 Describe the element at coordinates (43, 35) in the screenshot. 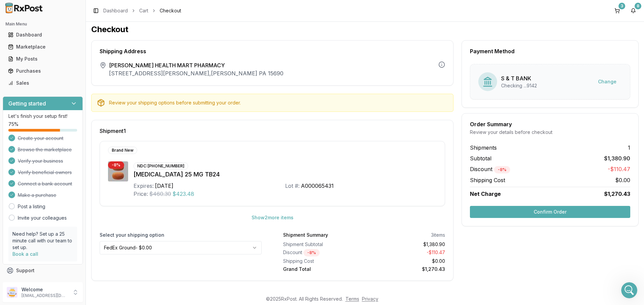

I see `div: Dashboard` at that location.